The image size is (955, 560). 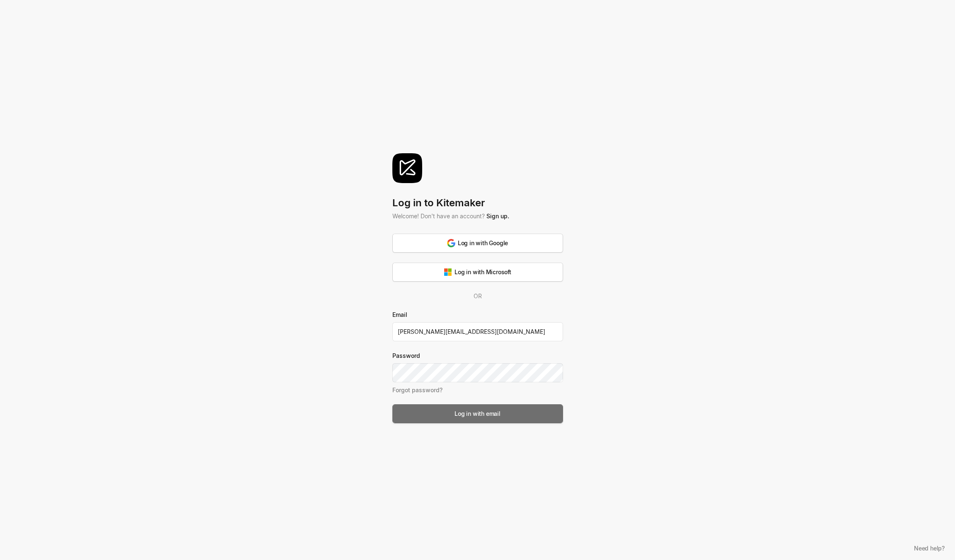 I want to click on div: Welcome! Don't have an account?, so click(x=478, y=216).